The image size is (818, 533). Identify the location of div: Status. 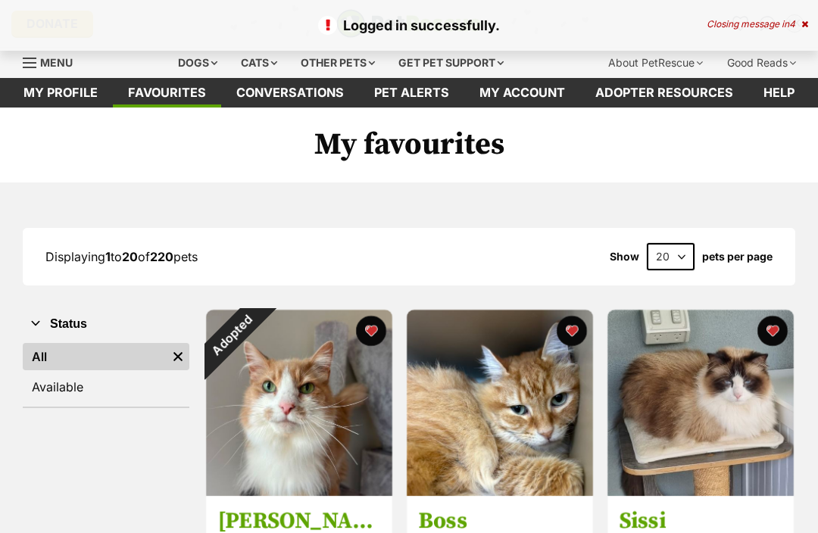
(106, 373).